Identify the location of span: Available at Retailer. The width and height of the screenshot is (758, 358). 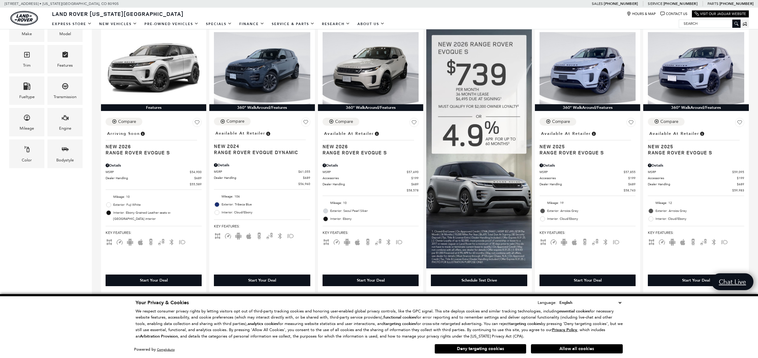
(566, 134).